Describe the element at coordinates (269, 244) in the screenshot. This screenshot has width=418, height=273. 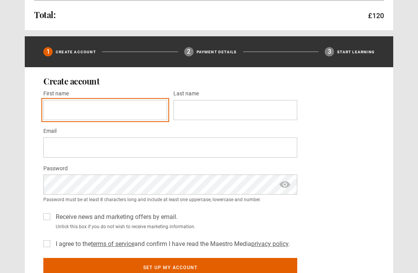
I see `a: privacy policy` at that location.